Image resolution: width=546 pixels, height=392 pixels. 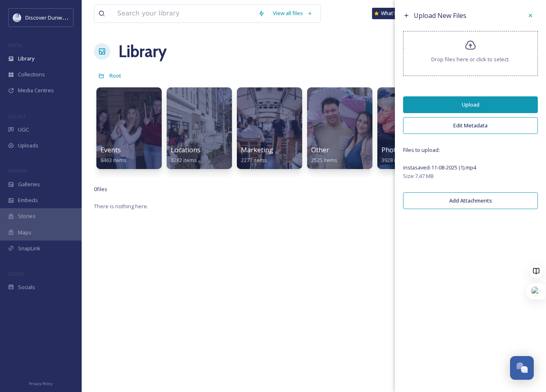 What do you see at coordinates (320, 150) in the screenshot?
I see `span: Other` at bounding box center [320, 150].